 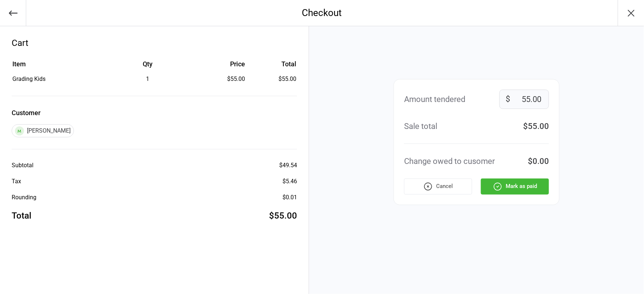 What do you see at coordinates (22, 165) in the screenshot?
I see `div: Subtotal` at bounding box center [22, 165].